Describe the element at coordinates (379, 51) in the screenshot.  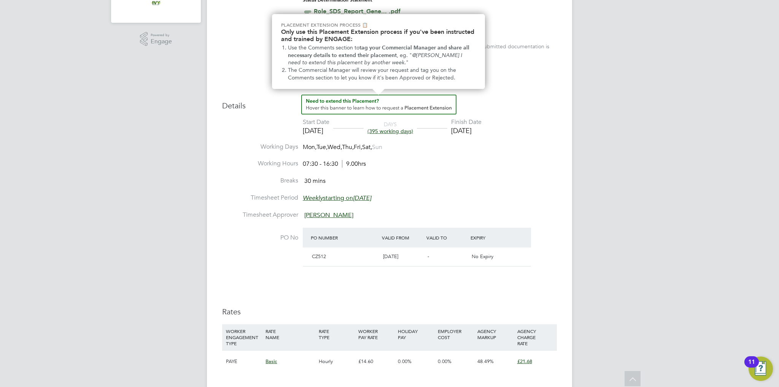
I see `strong: tag your Commercial Manager and share all necessary details to extend their placement` at that location.